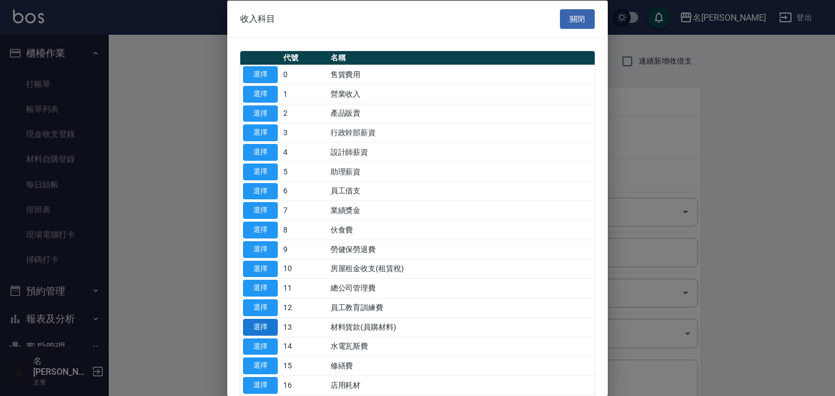 The width and height of the screenshot is (835, 396). What do you see at coordinates (461, 172) in the screenshot?
I see `td: 助理薪資` at bounding box center [461, 172].